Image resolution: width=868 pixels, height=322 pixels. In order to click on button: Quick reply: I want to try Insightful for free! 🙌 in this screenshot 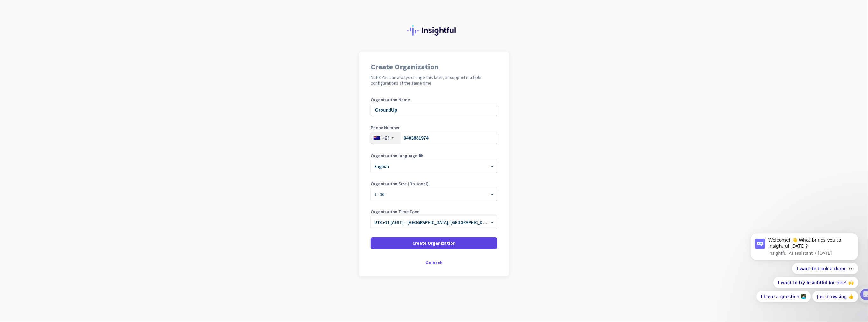, I will do `click(75, 57)`.